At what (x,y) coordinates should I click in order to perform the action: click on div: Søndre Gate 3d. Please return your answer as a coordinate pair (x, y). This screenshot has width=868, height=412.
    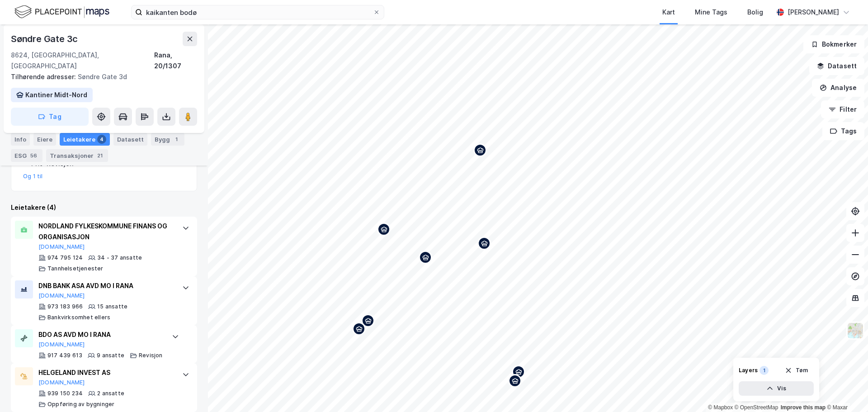
    Looking at the image, I should click on (100, 77).